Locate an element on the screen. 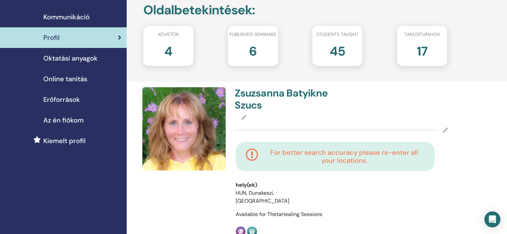 The height and width of the screenshot is (234, 507). div: Open Intercom Messenger is located at coordinates (492, 220).